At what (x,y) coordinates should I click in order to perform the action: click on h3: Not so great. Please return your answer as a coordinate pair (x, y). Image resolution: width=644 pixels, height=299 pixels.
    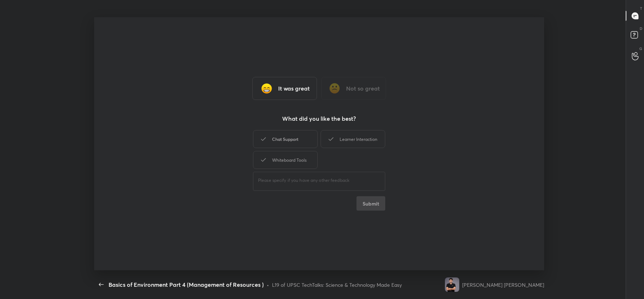
    Looking at the image, I should click on (363, 89).